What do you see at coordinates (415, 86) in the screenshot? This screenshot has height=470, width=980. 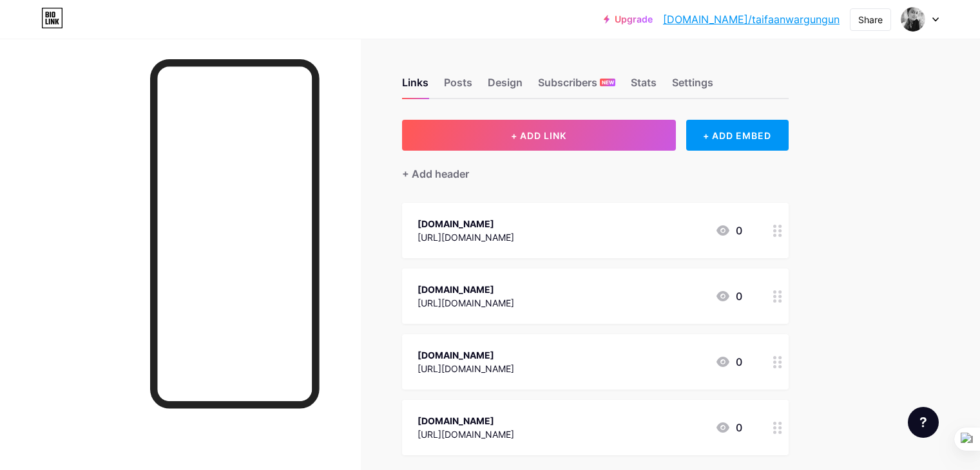 I see `div: Links` at bounding box center [415, 86].